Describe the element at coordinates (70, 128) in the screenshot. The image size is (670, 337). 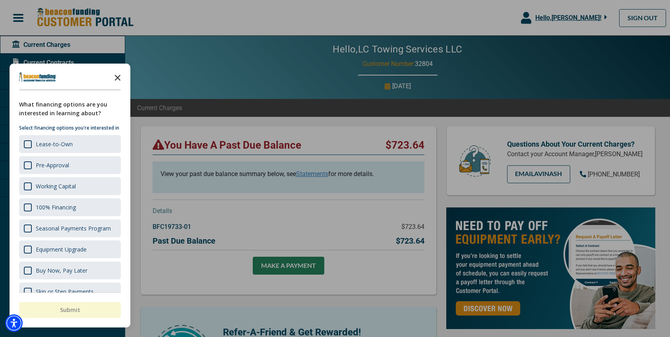
I see `p: Select financing options you're interested in` at that location.